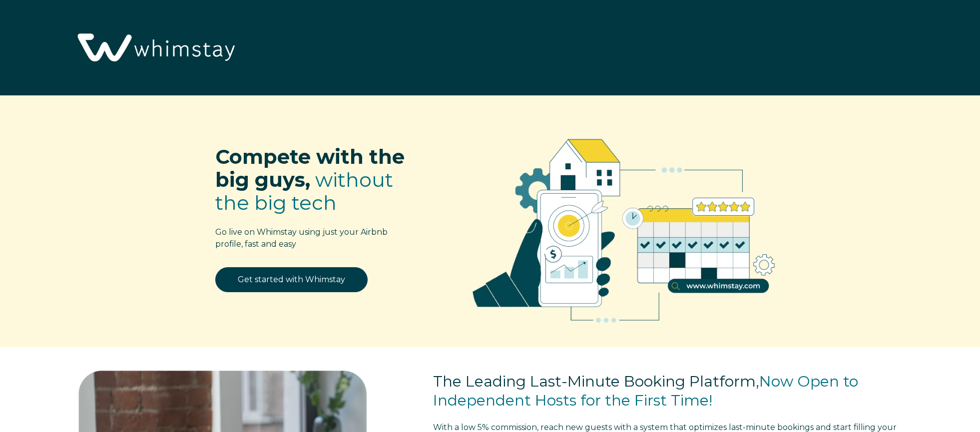 This screenshot has width=980, height=432. What do you see at coordinates (301, 238) in the screenshot?
I see `span: Go live on Whimstay using just your Airbnb profile, fast and easy` at bounding box center [301, 238].